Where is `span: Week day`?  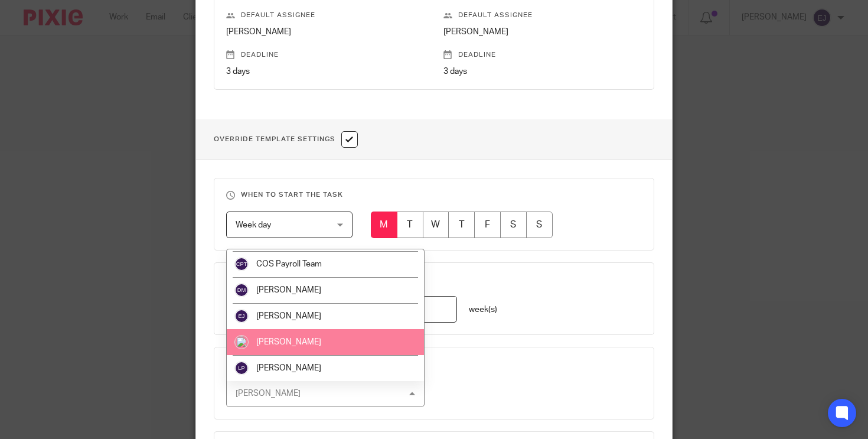
span: Week day is located at coordinates (253, 225).